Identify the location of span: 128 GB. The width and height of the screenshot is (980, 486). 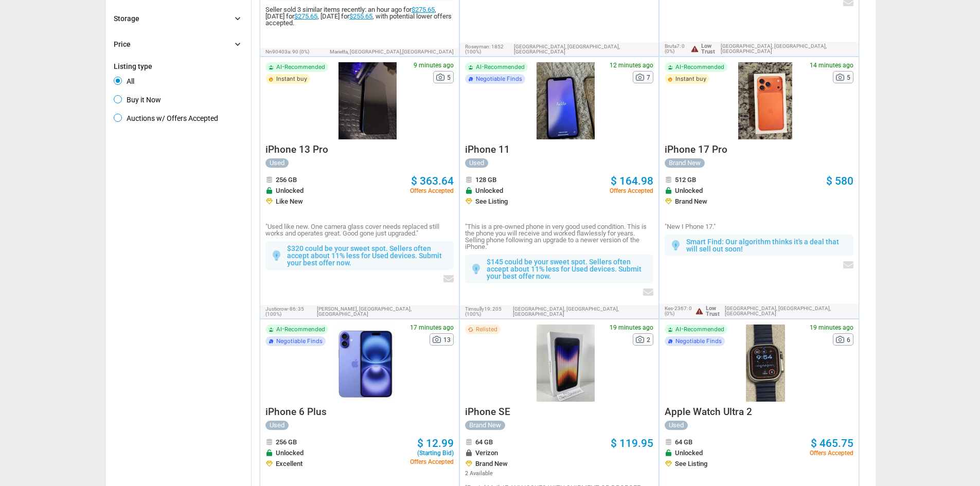
(486, 180).